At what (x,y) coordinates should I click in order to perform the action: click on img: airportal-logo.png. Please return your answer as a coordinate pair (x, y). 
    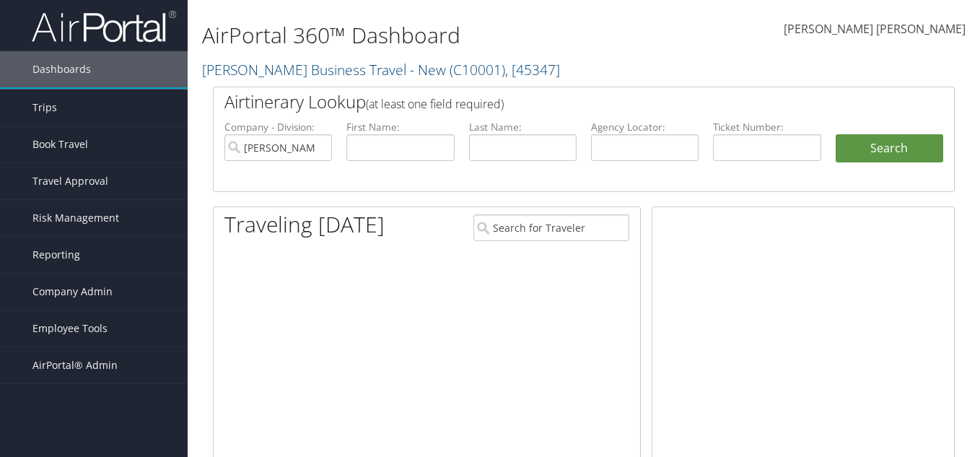
    Looking at the image, I should click on (104, 26).